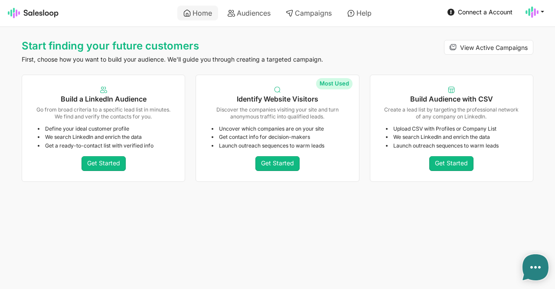 The height and width of the screenshot is (289, 555). Describe the element at coordinates (480, 12) in the screenshot. I see `a: Connect a Account` at that location.